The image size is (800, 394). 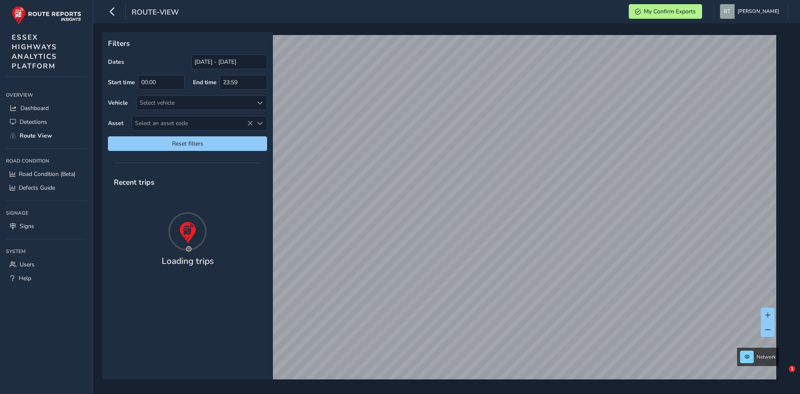 I want to click on p: Filters, so click(x=187, y=43).